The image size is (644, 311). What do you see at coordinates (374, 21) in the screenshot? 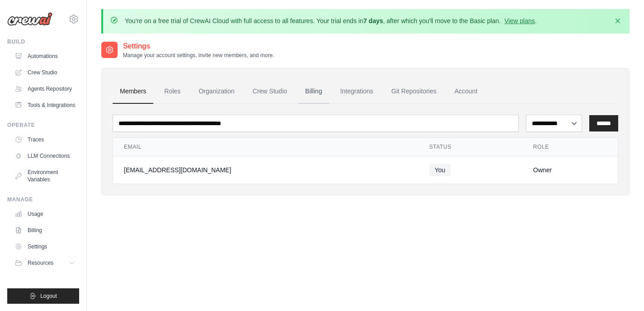
I see `strong: 7 days` at bounding box center [374, 21].